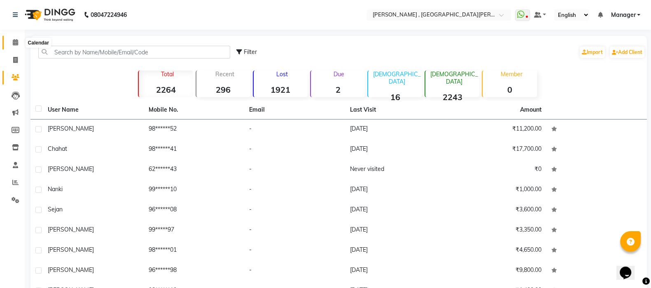 The image size is (651, 288). What do you see at coordinates (338, 89) in the screenshot?
I see `strong: 2` at bounding box center [338, 89].